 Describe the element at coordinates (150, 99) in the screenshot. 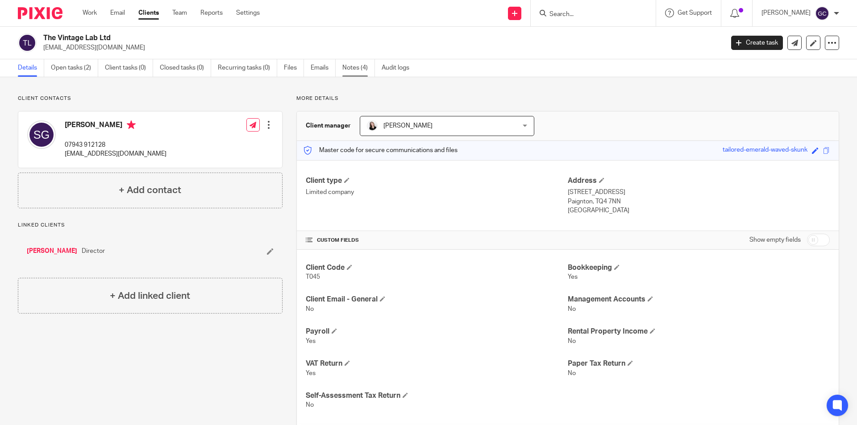

I see `p: Client contacts` at that location.